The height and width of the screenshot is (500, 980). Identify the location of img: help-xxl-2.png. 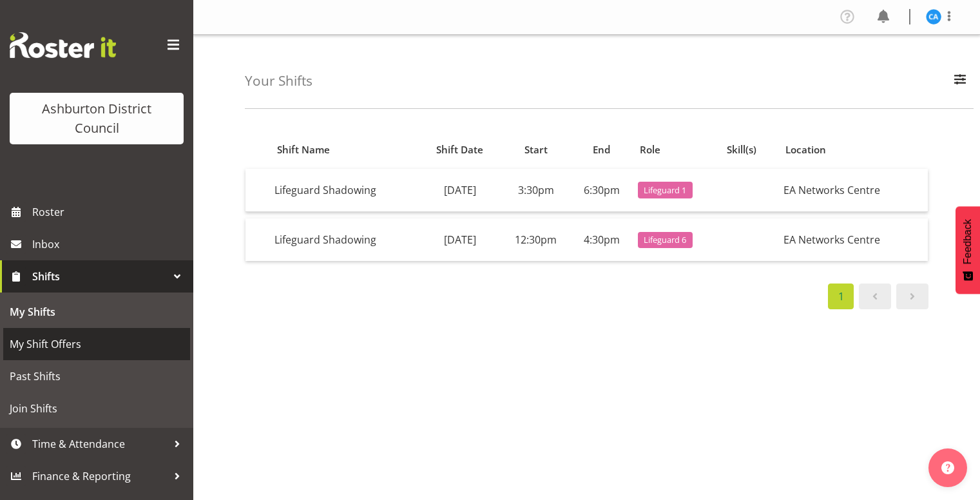
(948, 468).